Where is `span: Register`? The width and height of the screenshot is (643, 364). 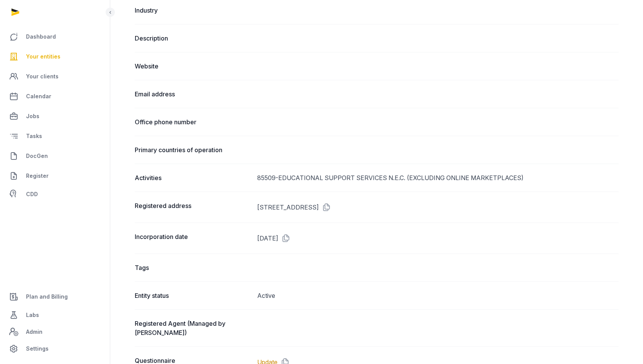 span: Register is located at coordinates (37, 176).